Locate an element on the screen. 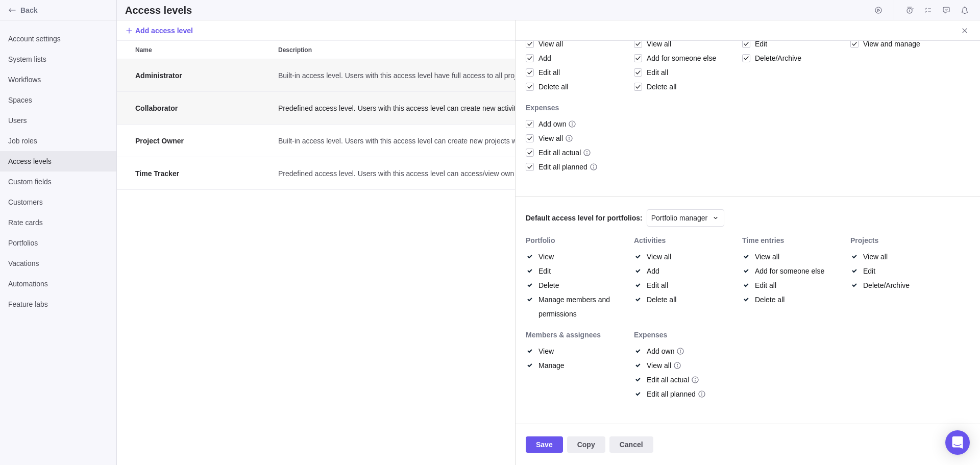 Image resolution: width=980 pixels, height=465 pixels. div: Add is located at coordinates (577, 58).